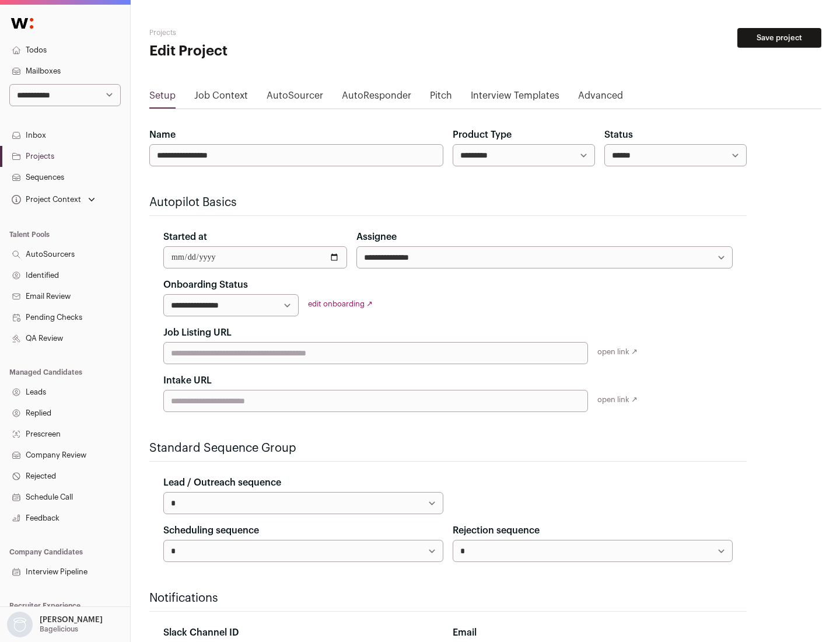 The width and height of the screenshot is (840, 642). What do you see at coordinates (515, 98) in the screenshot?
I see `a: Interview Templates` at bounding box center [515, 98].